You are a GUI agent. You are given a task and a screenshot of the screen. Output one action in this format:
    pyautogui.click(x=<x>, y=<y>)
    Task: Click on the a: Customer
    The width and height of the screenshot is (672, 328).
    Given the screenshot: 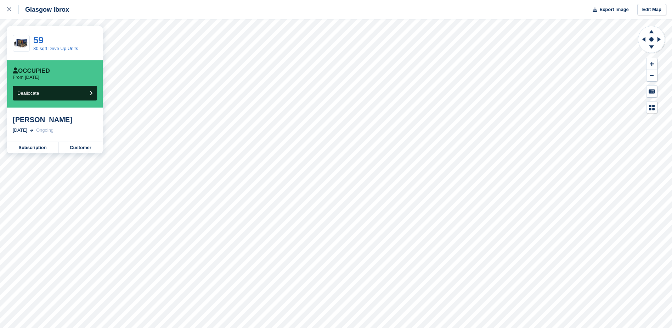 What is the action you would take?
    pyautogui.click(x=80, y=147)
    